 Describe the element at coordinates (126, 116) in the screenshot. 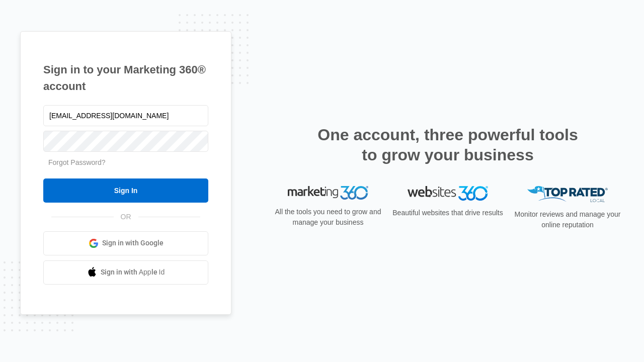

I see `input: Email` at that location.